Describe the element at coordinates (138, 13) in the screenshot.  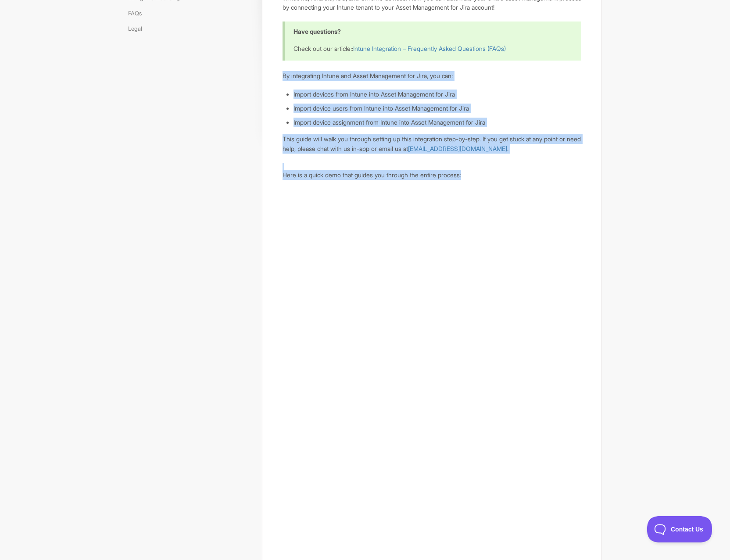
I see `a: FAQs` at that location.